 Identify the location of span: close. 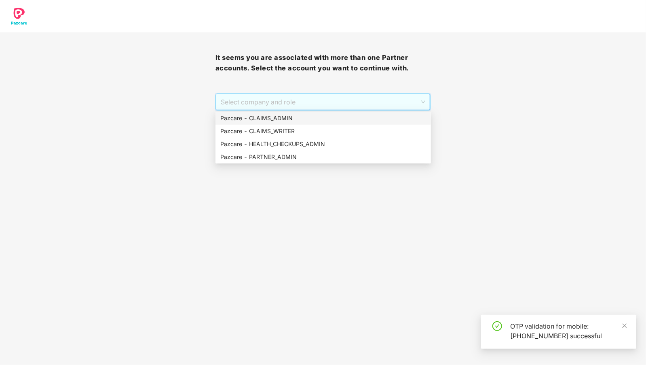
(625, 325).